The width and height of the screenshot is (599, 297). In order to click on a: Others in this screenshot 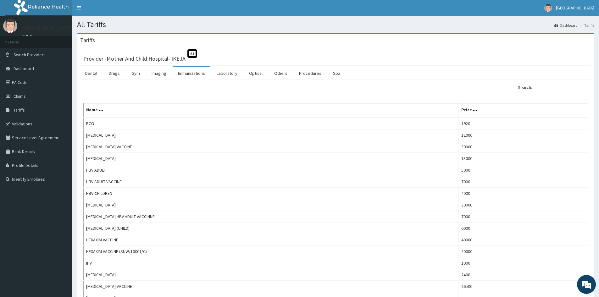, I will do `click(281, 73)`.